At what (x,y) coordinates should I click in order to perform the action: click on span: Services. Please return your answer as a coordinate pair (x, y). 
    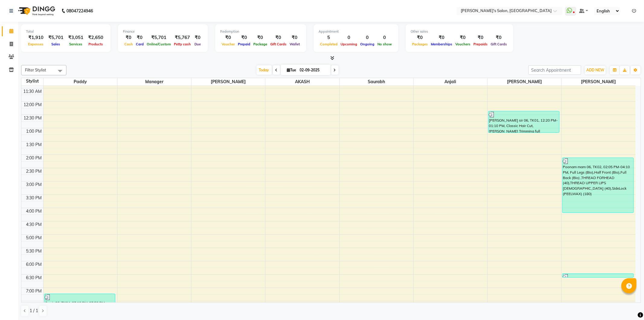
    Looking at the image, I should click on (76, 44).